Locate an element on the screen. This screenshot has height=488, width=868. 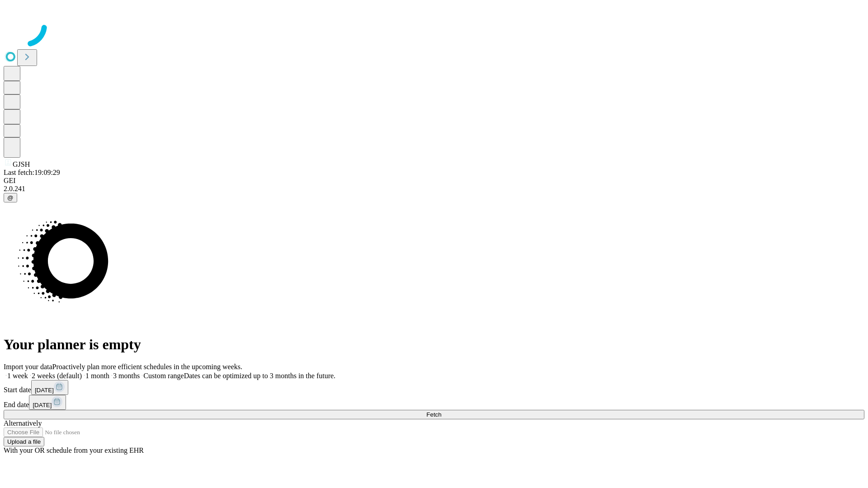
span: 1 week is located at coordinates (18, 376).